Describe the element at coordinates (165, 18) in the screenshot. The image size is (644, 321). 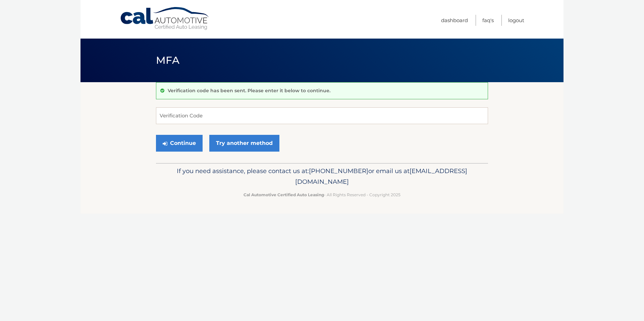
I see `a: Cal Automotive` at that location.